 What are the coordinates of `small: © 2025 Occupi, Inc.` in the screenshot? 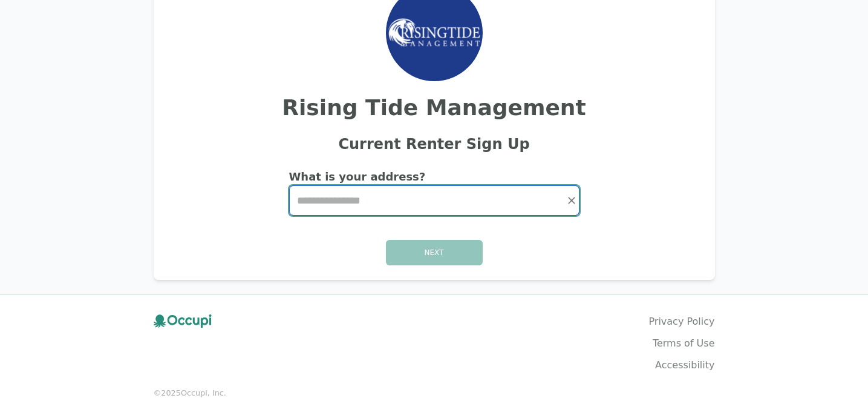 It's located at (434, 393).